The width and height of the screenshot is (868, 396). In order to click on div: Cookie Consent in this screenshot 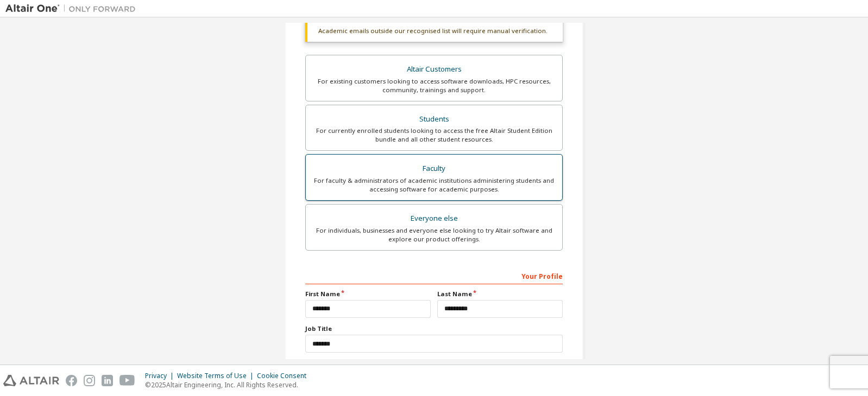, I will do `click(285, 376)`.